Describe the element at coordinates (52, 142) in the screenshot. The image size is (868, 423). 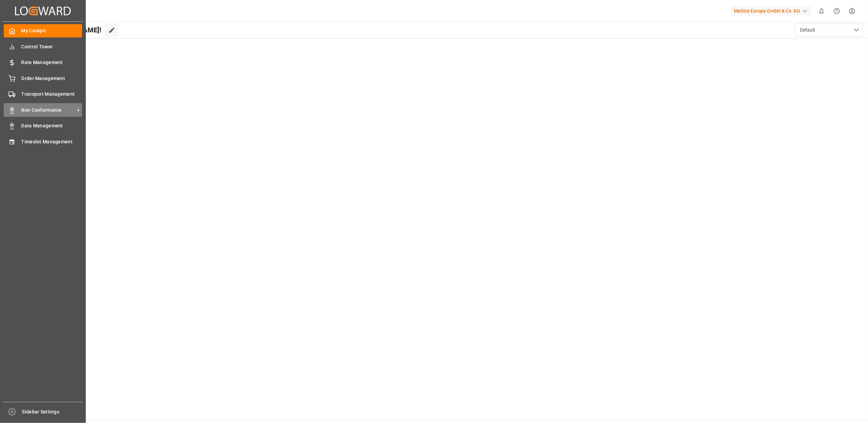
I see `span: Timeslot Management` at that location.